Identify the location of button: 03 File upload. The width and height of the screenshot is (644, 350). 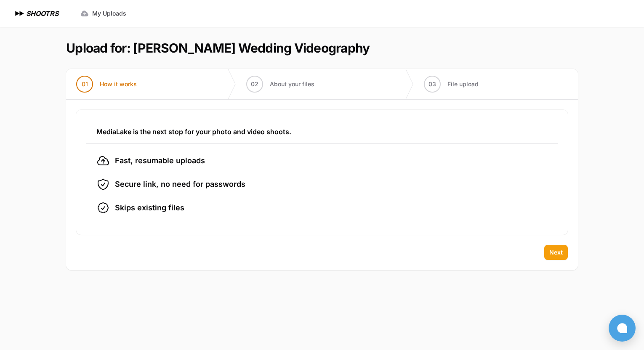
(451, 84).